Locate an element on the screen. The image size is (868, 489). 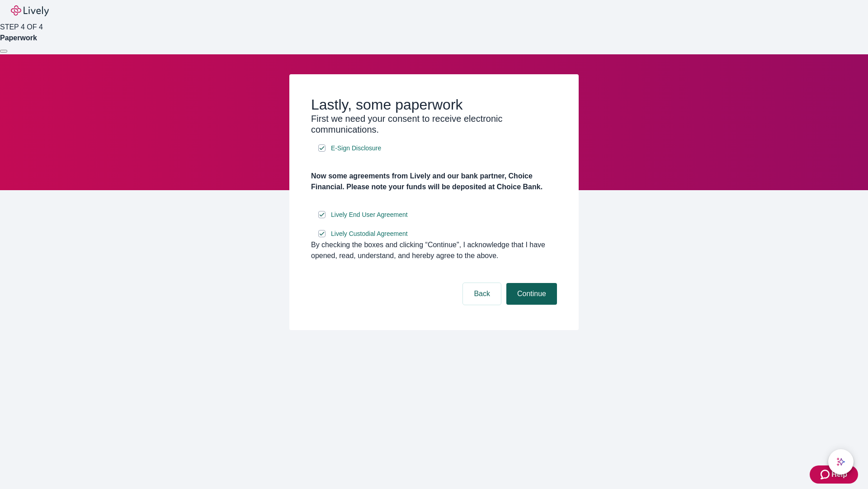
h2: Lastly, some paperwork is located at coordinates (434, 105).